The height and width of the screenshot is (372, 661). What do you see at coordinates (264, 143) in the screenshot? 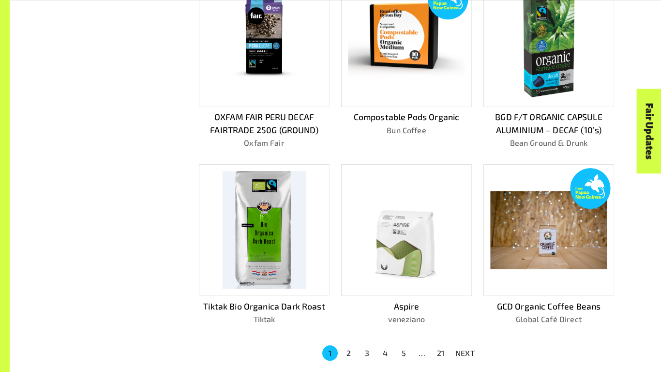
I see `p: Oxfam Fair` at bounding box center [264, 143].